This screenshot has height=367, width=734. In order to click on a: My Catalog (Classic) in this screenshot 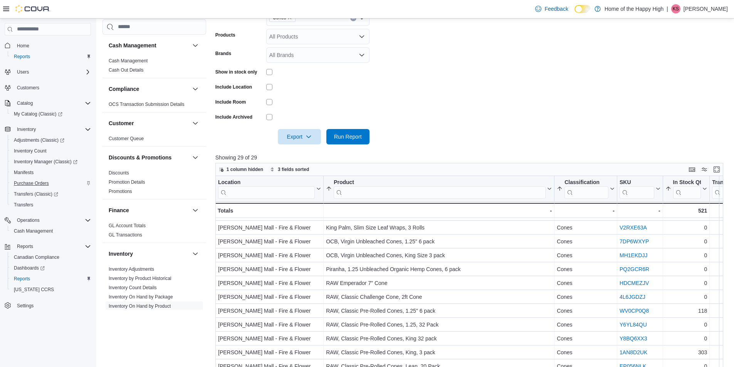, I will do `click(51, 114)`.